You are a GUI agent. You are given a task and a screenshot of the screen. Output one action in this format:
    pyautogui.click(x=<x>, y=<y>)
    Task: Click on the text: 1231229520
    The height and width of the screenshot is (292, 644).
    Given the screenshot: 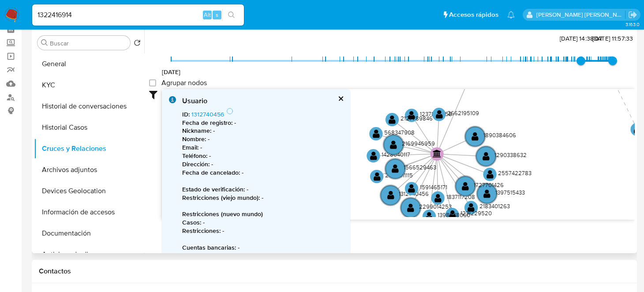 What is the action you would take?
    pyautogui.click(x=476, y=213)
    